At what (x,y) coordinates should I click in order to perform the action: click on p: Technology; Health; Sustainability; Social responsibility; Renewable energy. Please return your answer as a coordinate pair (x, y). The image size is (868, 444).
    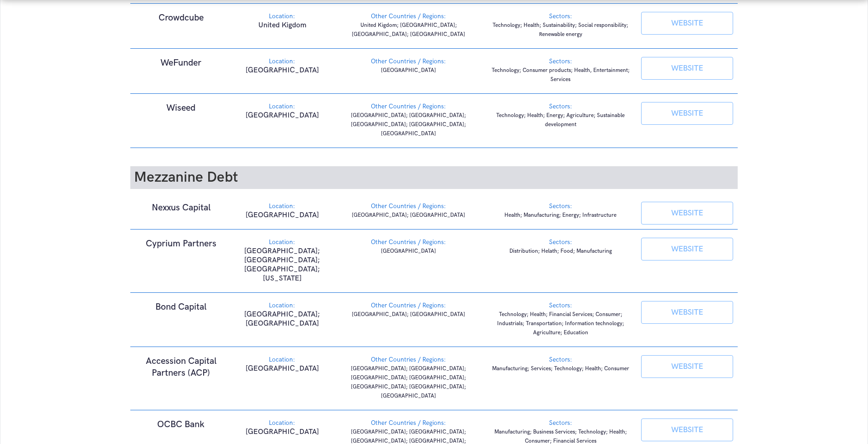
    Looking at the image, I should click on (560, 30).